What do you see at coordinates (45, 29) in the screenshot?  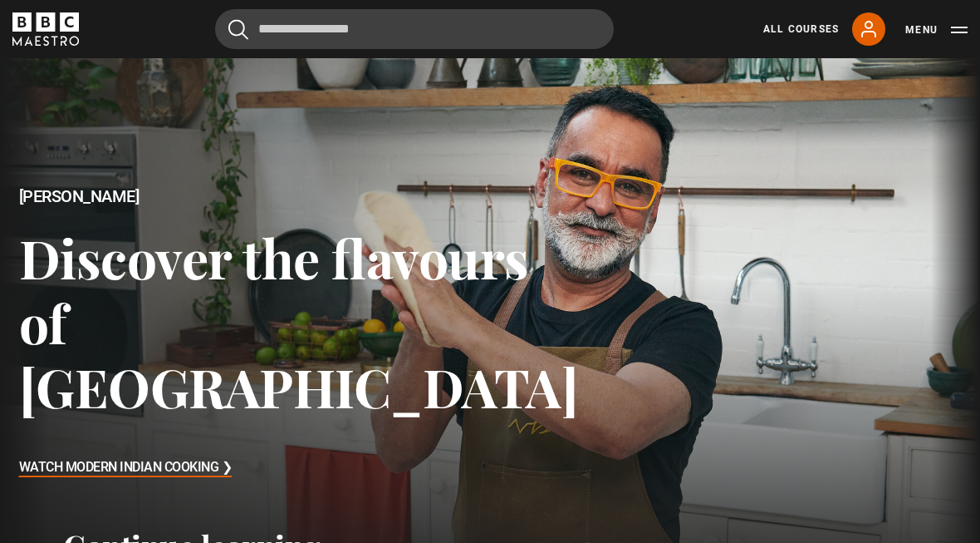 I see `a: BBC Maestro` at bounding box center [45, 29].